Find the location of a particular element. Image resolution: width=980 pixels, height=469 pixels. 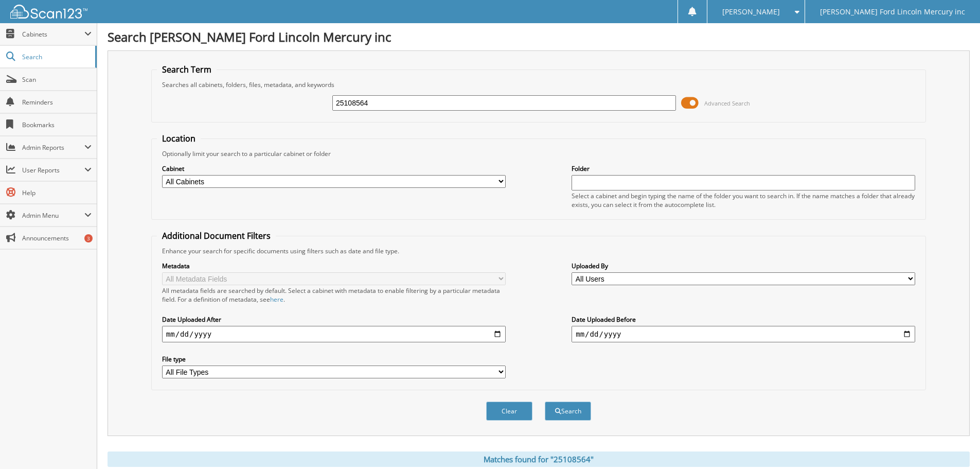

label: Cabinet is located at coordinates (334, 168).